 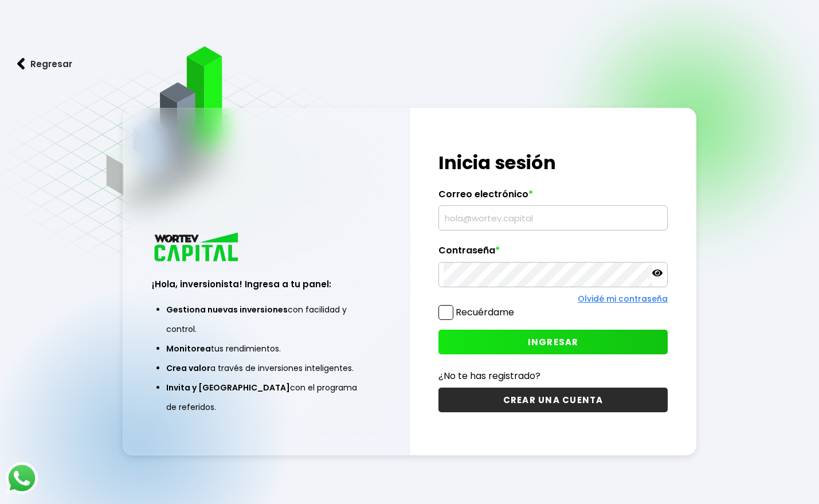 I want to click on li: con facilidad y control., so click(x=266, y=319).